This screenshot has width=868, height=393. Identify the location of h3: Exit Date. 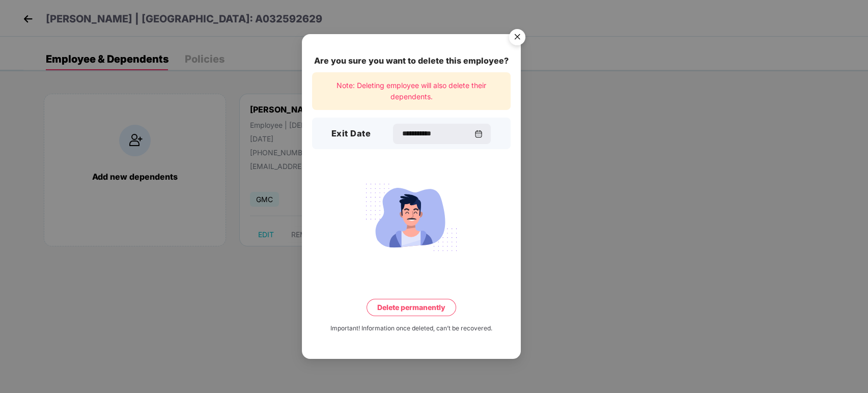
(351, 134).